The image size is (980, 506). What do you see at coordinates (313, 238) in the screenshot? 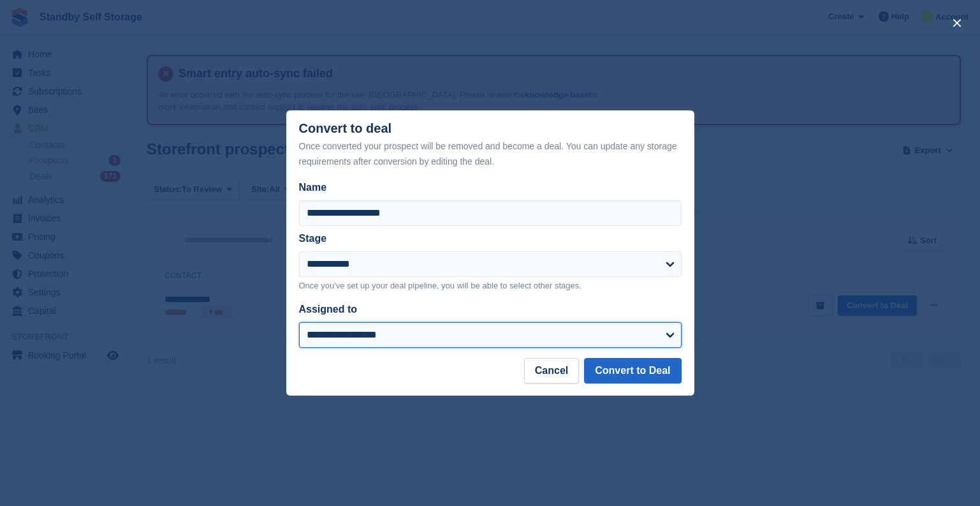
I see `label: Stage` at bounding box center [313, 238].